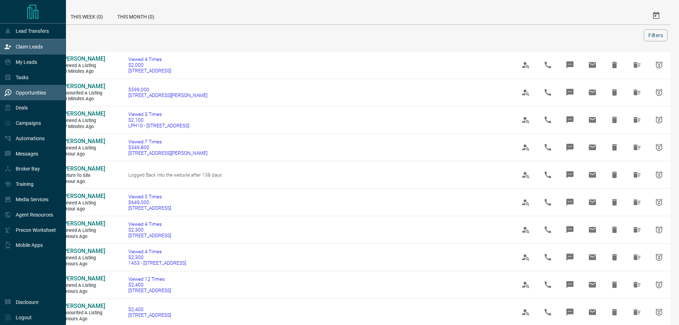 This screenshot has width=679, height=325. Describe the element at coordinates (150, 309) in the screenshot. I see `span: $2,400` at that location.